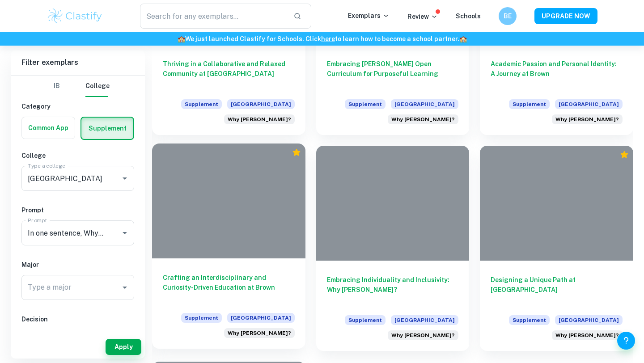 Image resolution: width=644 pixels, height=363 pixels. What do you see at coordinates (213, 16) in the screenshot?
I see `input: Search for any exemplars...` at bounding box center [213, 16].